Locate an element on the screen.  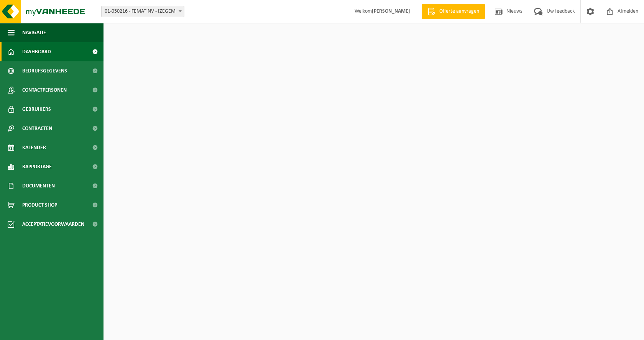
span: Gebruikers is located at coordinates (37, 109).